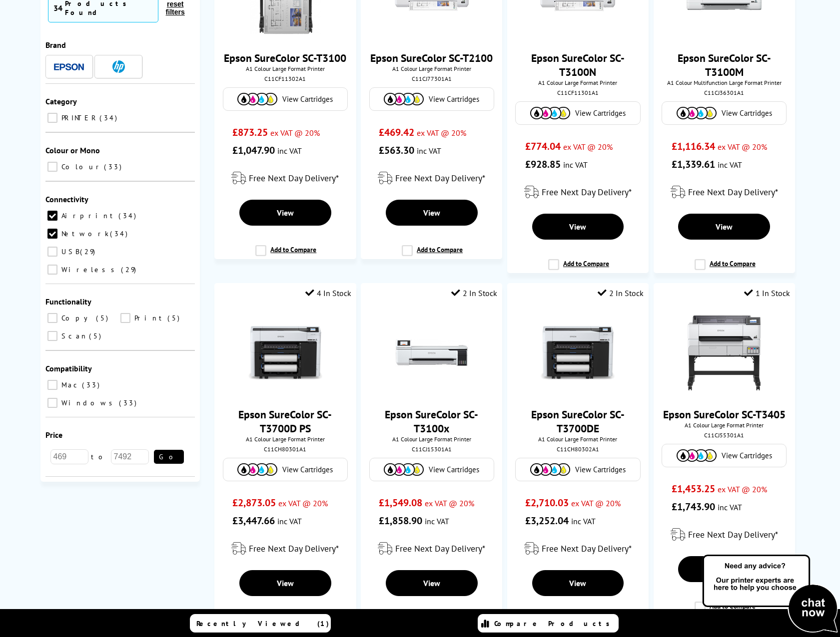 The image size is (840, 637). What do you see at coordinates (69, 252) in the screenshot?
I see `span: USB` at bounding box center [69, 252].